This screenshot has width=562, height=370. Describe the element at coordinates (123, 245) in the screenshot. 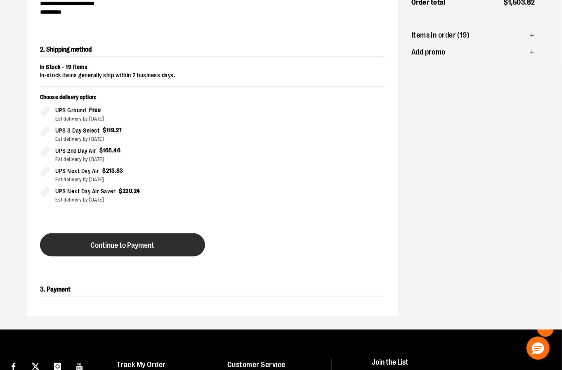

I see `span: Continue to Payment` at that location.